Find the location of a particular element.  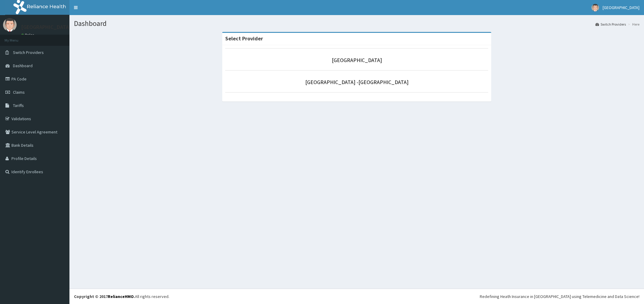

a: Online is located at coordinates (28, 35).